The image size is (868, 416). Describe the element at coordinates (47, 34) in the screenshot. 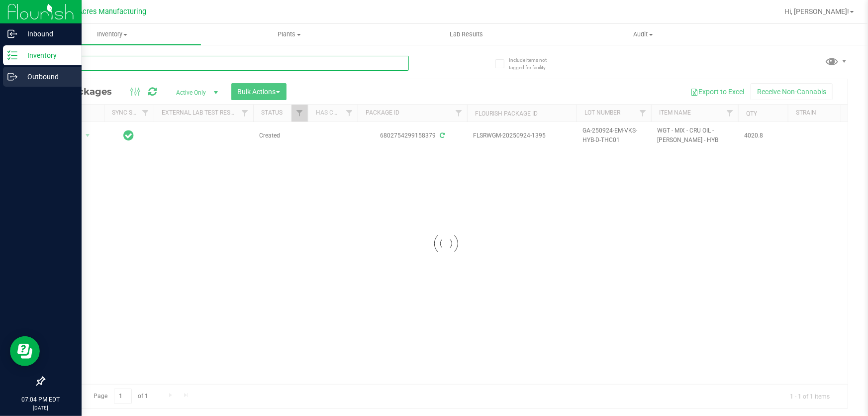

I see `p: Inbound` at that location.